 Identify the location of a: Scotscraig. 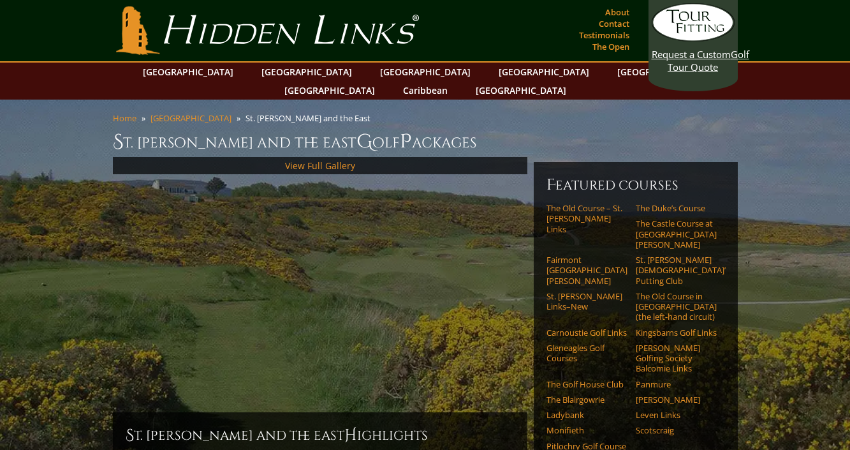
(676, 430).